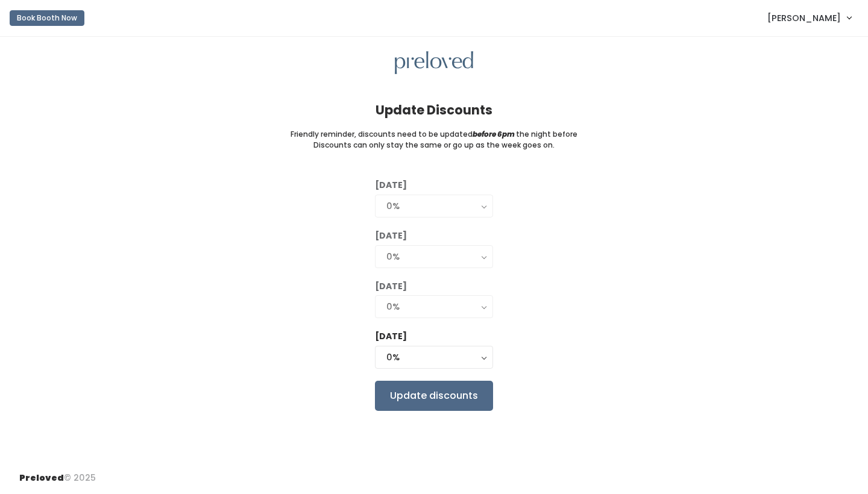 This screenshot has height=494, width=868. Describe the element at coordinates (57, 473) in the screenshot. I see `div: © 2025` at that location.